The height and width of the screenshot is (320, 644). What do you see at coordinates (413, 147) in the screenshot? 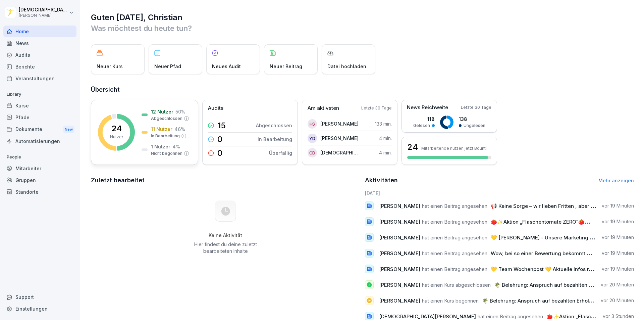
I see `h3: 24` at bounding box center [413, 147].